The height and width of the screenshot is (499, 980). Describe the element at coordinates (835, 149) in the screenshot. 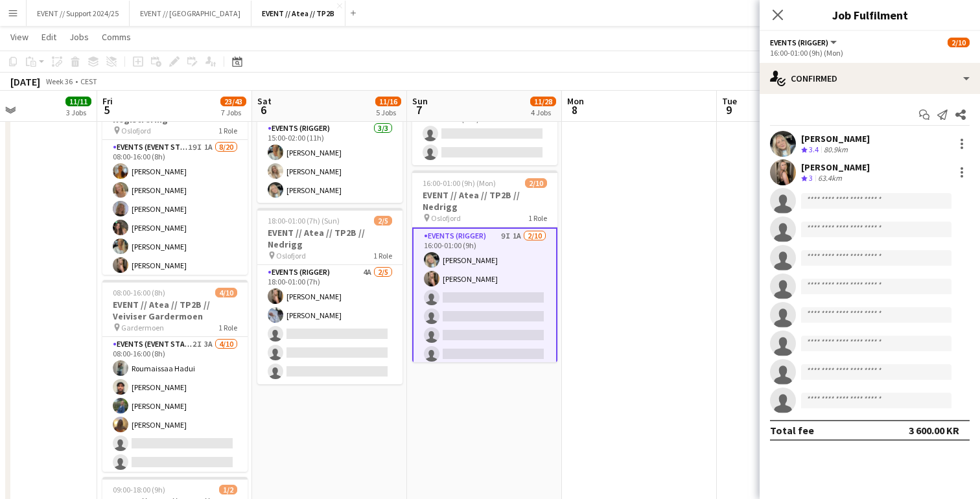

I see `div: 80.9km` at that location.